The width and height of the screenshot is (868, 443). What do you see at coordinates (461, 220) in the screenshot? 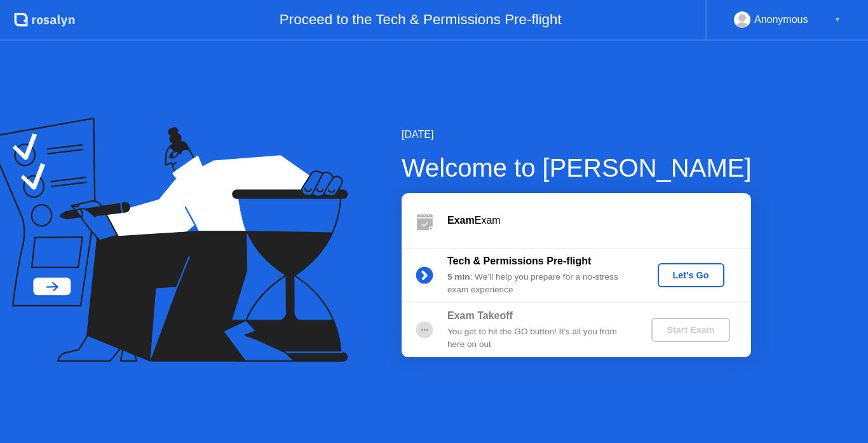
I see `b: Exam` at bounding box center [461, 220].